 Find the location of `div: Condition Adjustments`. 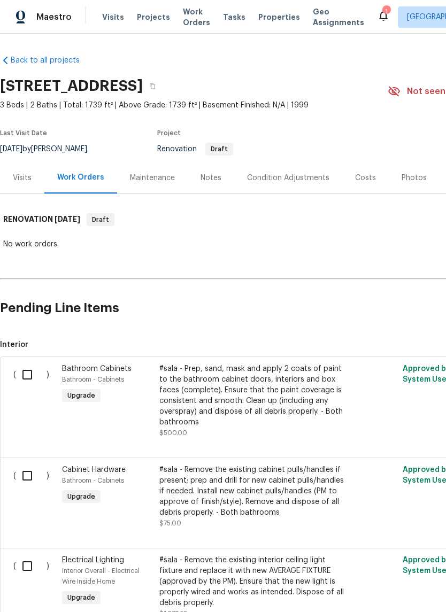

div: Condition Adjustments is located at coordinates (288, 178).